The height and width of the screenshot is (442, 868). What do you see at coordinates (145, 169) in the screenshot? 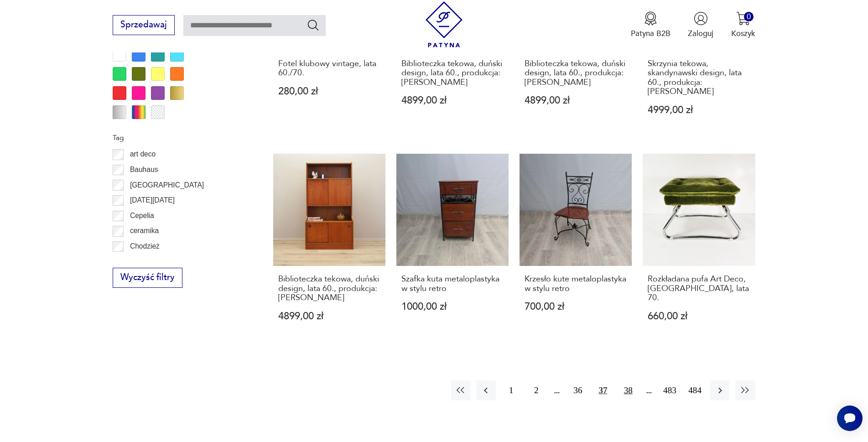
I see `p: Bauhaus` at bounding box center [145, 169].